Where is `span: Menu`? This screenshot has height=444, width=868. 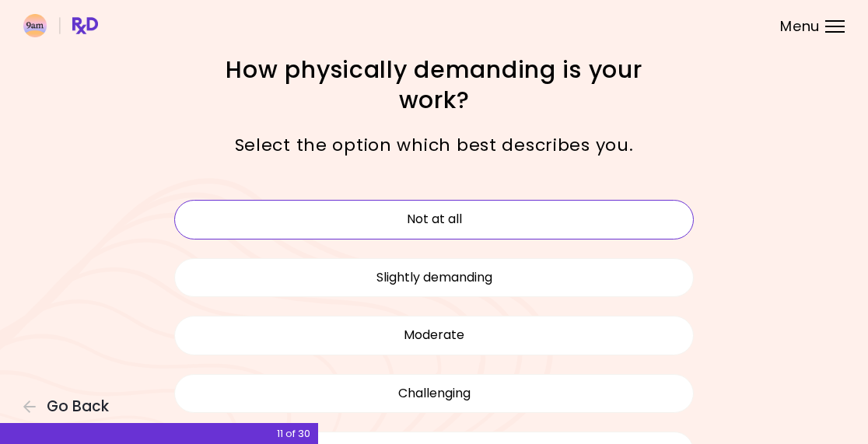
span: Menu is located at coordinates (799, 26).